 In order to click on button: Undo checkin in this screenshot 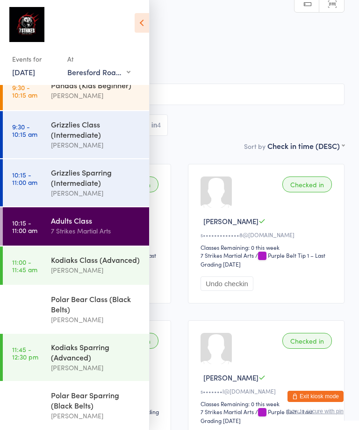, I will do `click(227, 284)`.